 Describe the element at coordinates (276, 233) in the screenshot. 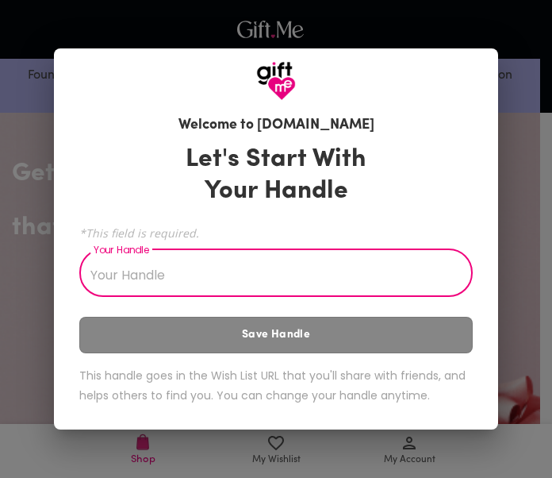

I see `span: *This field is required.` at that location.